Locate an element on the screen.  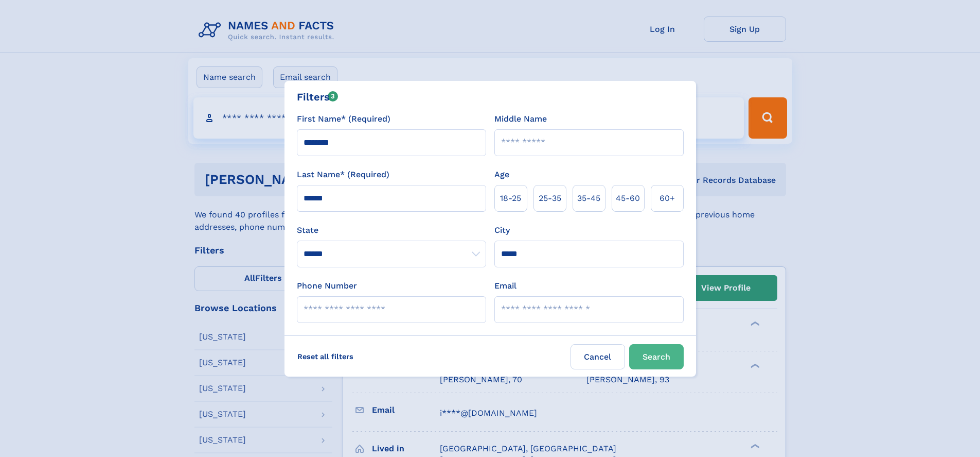
span: 60+ is located at coordinates (667, 198).